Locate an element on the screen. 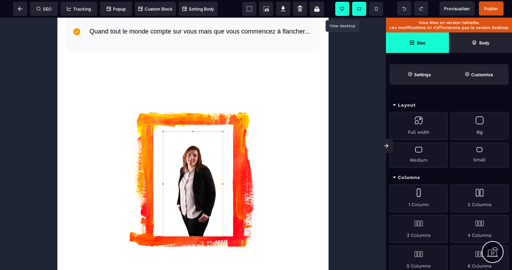 The width and height of the screenshot is (512, 270). span: View components is located at coordinates (250, 9).